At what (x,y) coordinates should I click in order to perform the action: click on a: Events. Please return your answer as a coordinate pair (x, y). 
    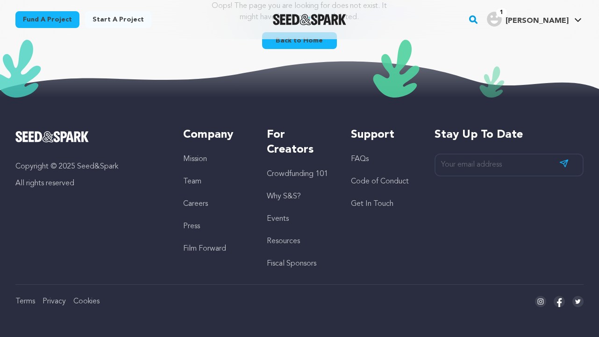
    Looking at the image, I should click on (278, 219).